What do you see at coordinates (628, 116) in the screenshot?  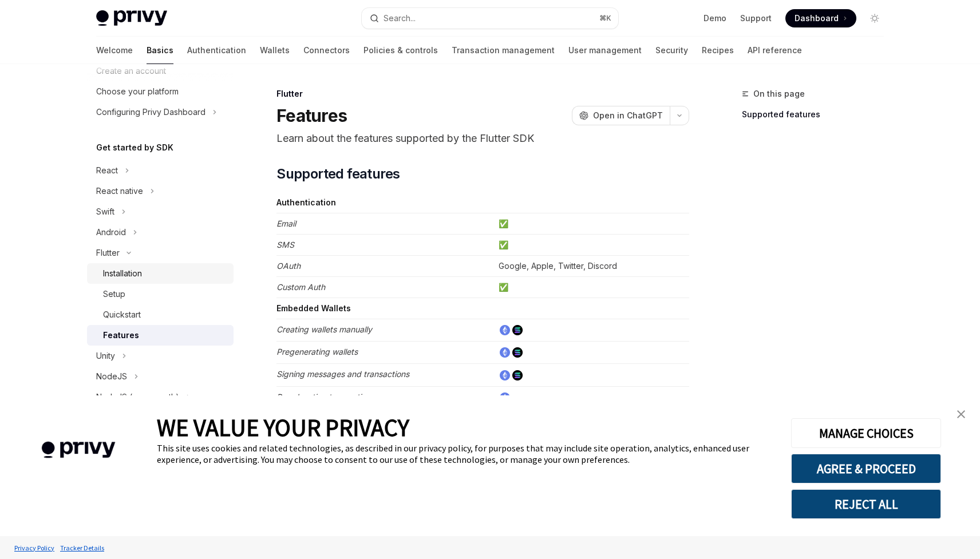 I see `span: Open in ChatGPT` at bounding box center [628, 116].